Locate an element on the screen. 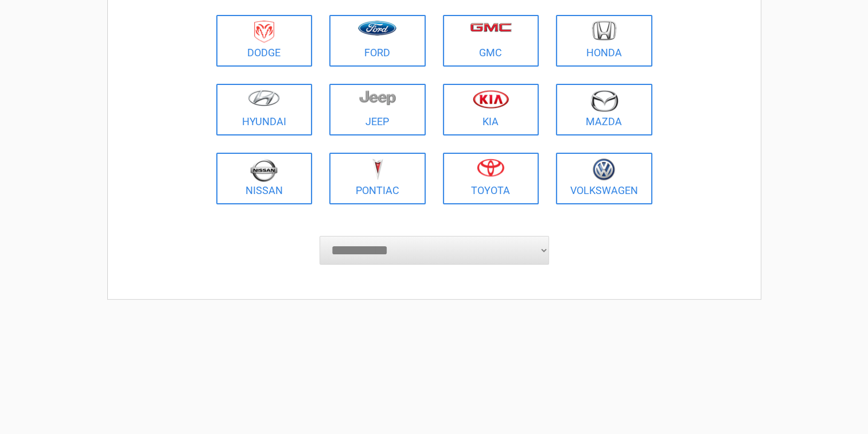  img: mazda is located at coordinates (604, 100).